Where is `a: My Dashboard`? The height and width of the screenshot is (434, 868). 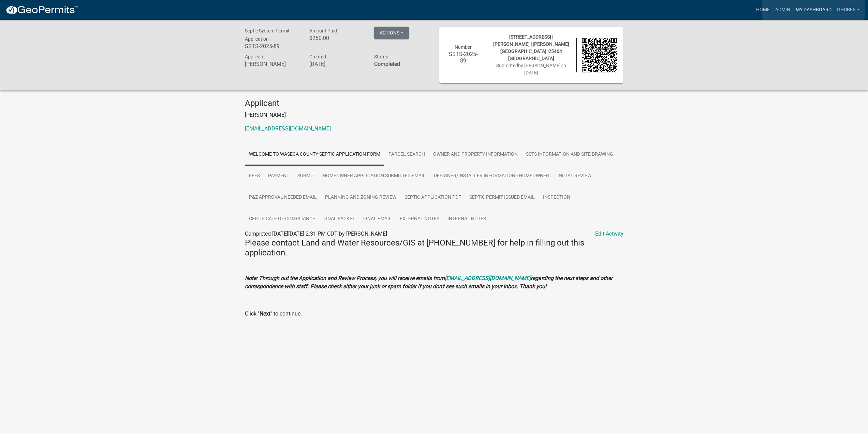
a: My Dashboard is located at coordinates (814, 10).